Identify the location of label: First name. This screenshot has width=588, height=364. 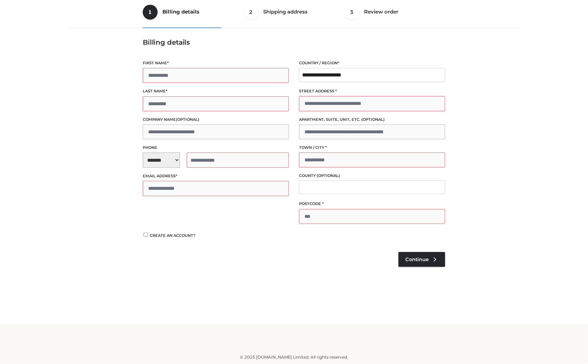
(216, 63).